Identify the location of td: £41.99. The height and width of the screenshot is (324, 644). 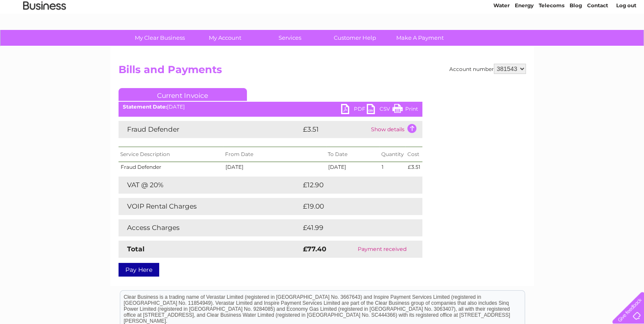
(352, 228).